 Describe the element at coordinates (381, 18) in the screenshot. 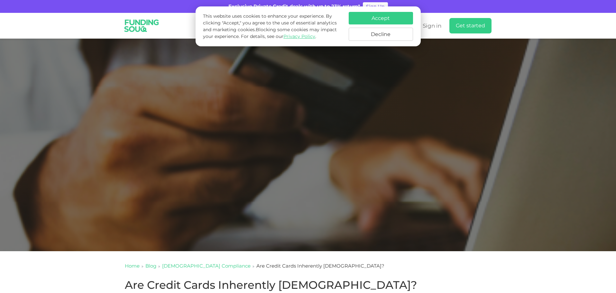

I see `button: Accept` at that location.